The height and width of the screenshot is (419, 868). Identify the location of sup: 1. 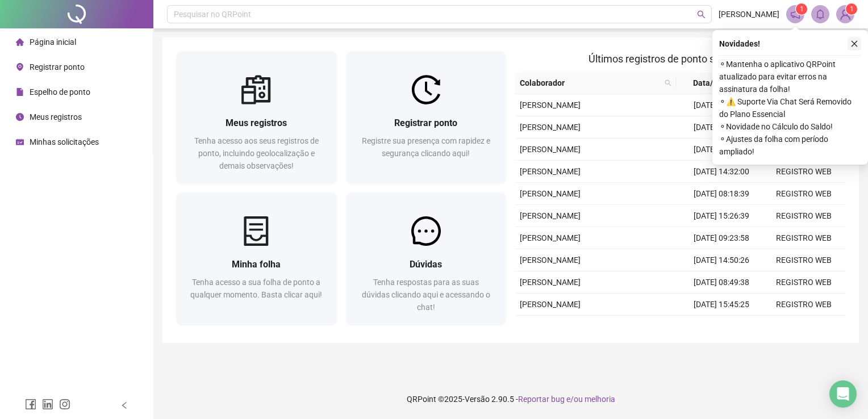
(801, 9).